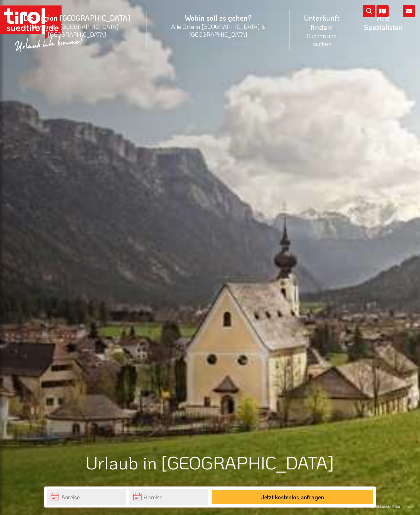  Describe the element at coordinates (169, 497) in the screenshot. I see `input: Abreise` at that location.